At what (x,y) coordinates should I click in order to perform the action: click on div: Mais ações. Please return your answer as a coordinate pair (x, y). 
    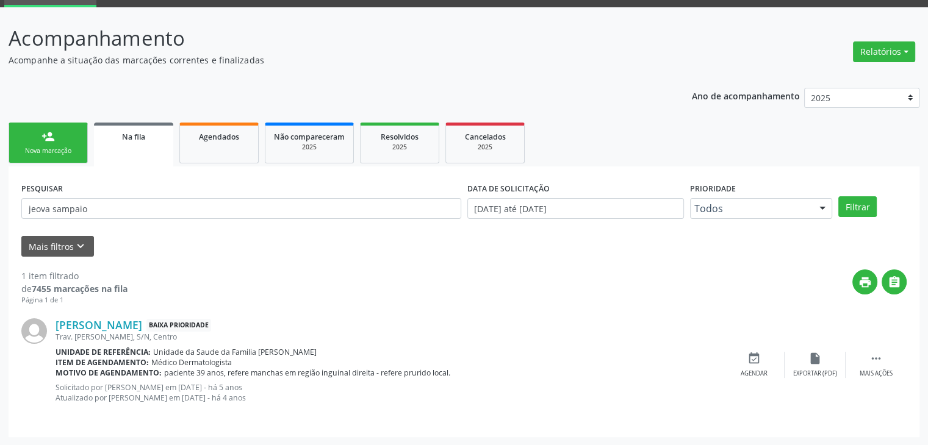
    Looking at the image, I should click on (876, 374).